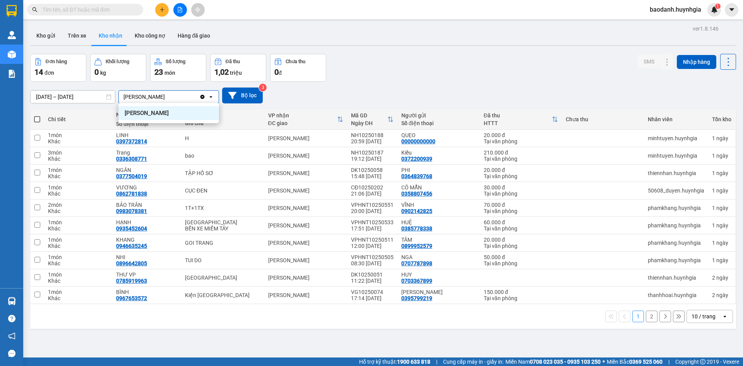 Image resolution: width=743 pixels, height=366 pixels. Describe the element at coordinates (372, 205) in the screenshot. I see `div: VPHNT10250551` at that location.